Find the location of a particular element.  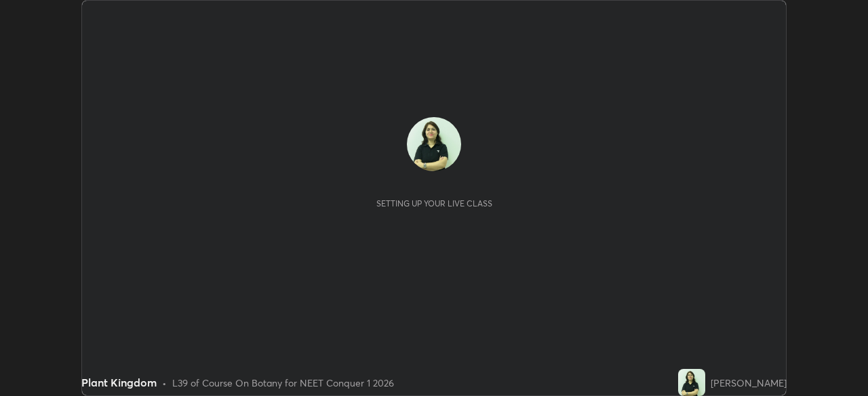

div: L39 of Course On Botany for NEET Conquer 1 2026 is located at coordinates (283, 383).